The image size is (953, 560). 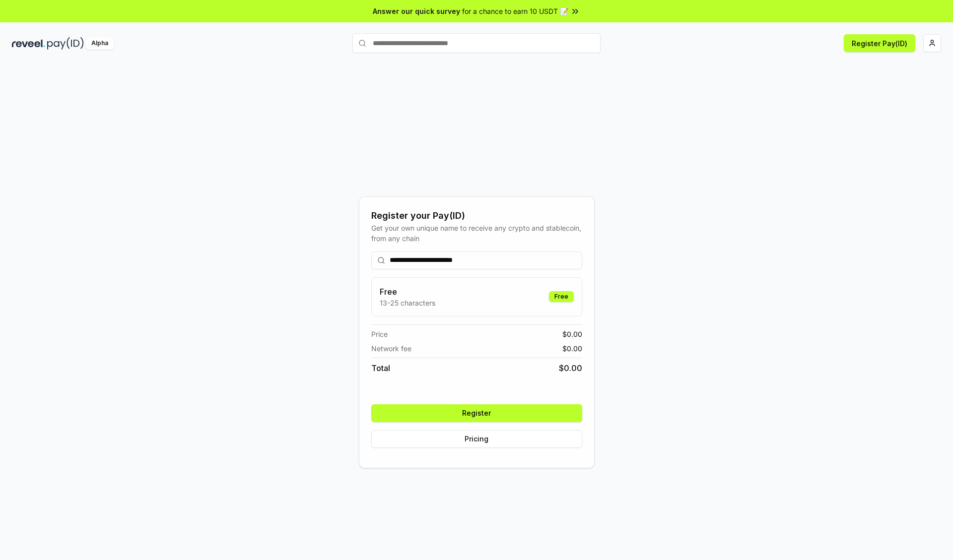 I want to click on span: Network fee, so click(x=391, y=348).